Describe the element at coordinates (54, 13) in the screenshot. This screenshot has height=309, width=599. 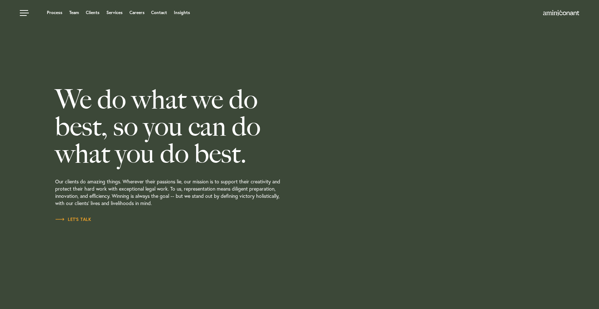
I see `a: Process` at that location.